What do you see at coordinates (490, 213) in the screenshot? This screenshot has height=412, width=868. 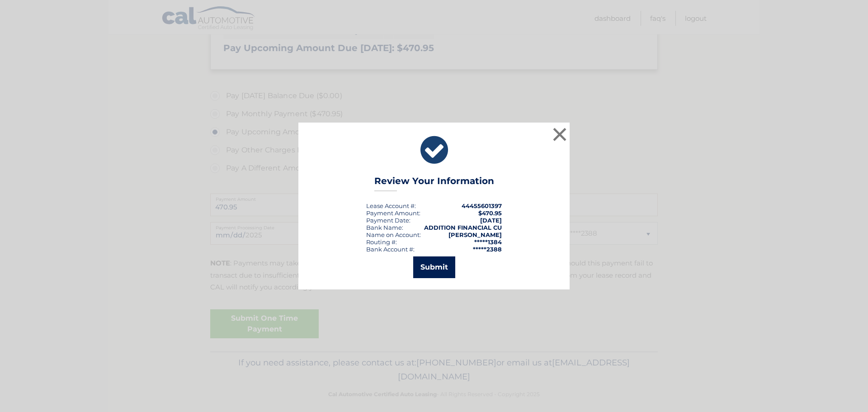 I see `span: $470.95` at bounding box center [490, 213].